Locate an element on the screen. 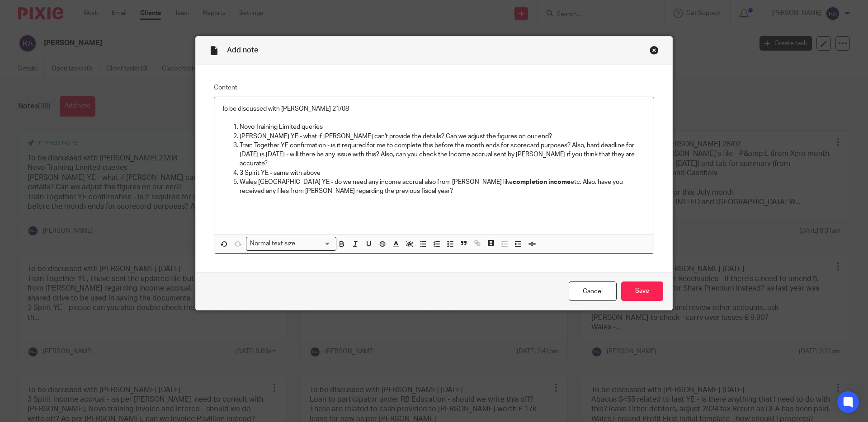 This screenshot has width=868, height=422. input: Save is located at coordinates (642, 291).